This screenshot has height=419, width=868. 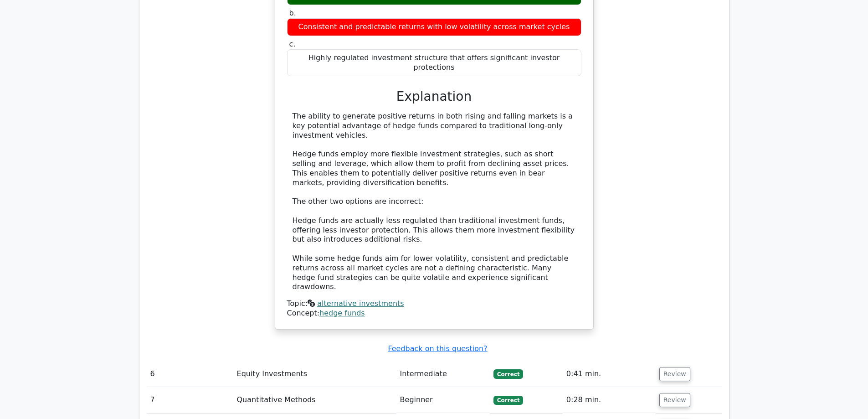 What do you see at coordinates (609, 400) in the screenshot?
I see `td: 0:28 min.` at bounding box center [609, 400].